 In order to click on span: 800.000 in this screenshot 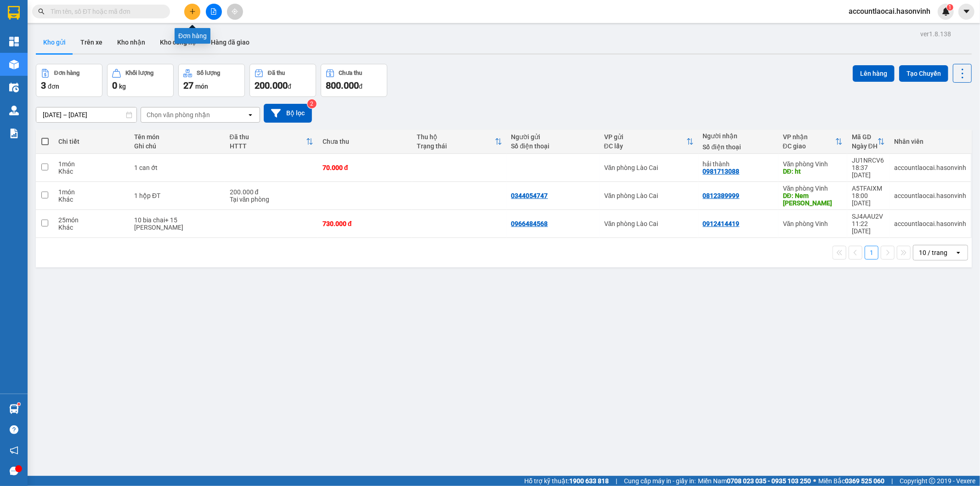, I will do `click(342, 85)`.